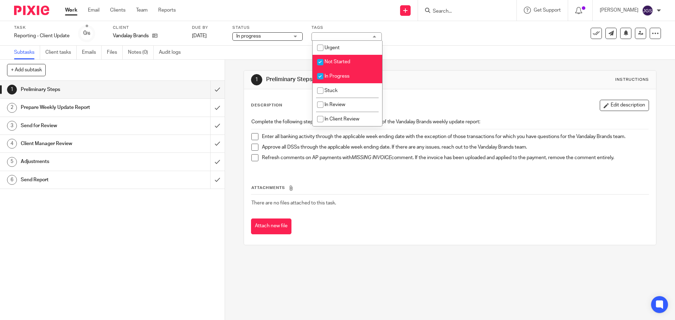 The image size is (675, 320). Describe the element at coordinates (82, 162) in the screenshot. I see `h1: Adjustments` at that location.